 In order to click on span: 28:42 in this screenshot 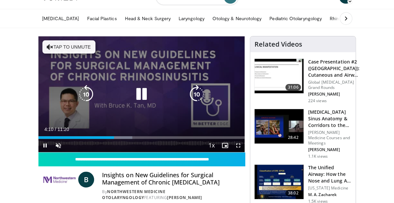, I will do `click(293, 138)`.